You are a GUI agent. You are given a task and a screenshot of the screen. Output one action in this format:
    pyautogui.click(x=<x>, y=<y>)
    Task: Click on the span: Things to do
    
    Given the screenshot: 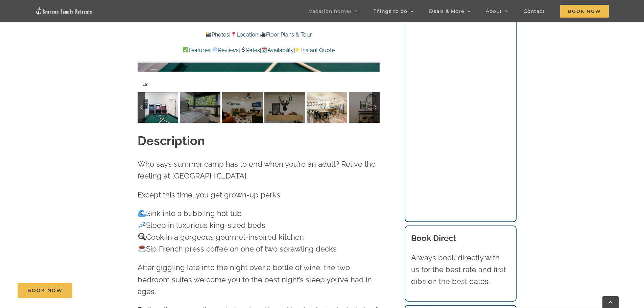 What is the action you would take?
    pyautogui.click(x=390, y=11)
    